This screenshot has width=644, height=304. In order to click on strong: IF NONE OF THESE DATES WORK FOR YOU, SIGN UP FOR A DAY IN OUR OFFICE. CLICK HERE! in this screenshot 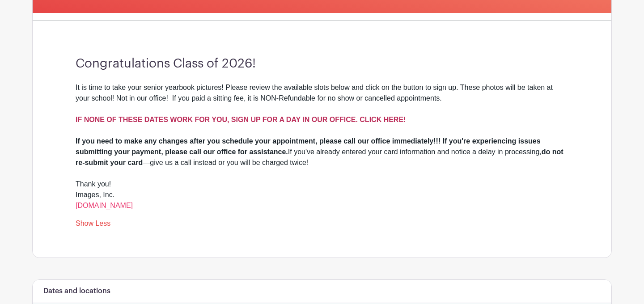, I will do `click(240, 120)`.